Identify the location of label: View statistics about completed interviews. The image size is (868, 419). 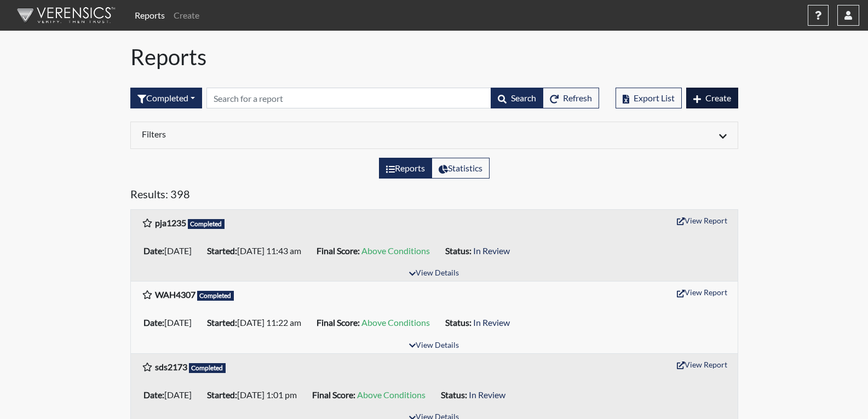
(461, 168).